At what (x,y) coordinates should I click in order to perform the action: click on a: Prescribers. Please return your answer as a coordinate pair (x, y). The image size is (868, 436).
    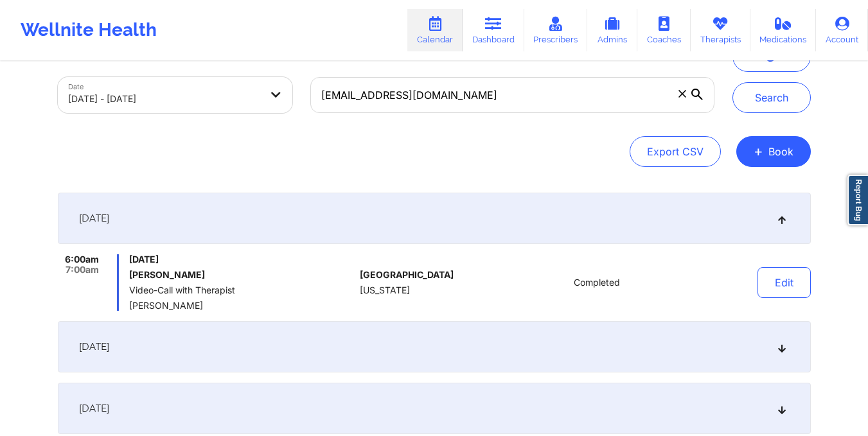
    Looking at the image, I should click on (556, 30).